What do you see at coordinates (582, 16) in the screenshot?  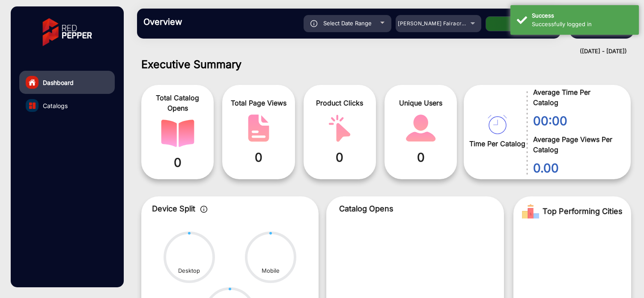 I see `div: Success` at bounding box center [582, 16].